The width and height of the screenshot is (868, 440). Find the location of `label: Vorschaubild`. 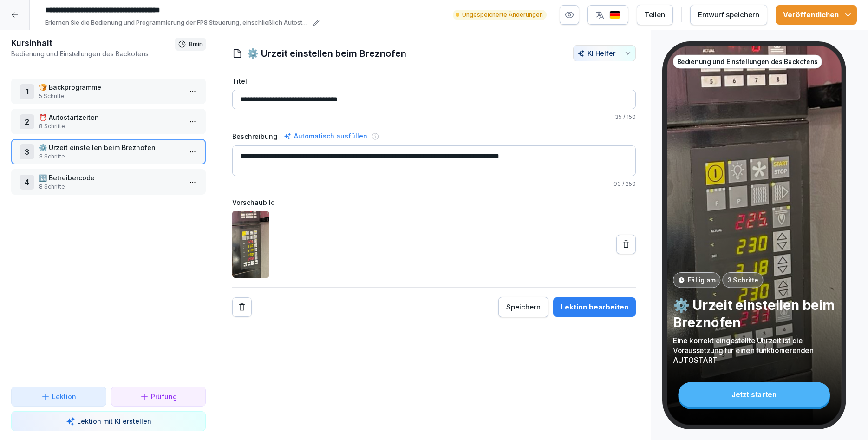

label: Vorschaubild is located at coordinates (434, 202).